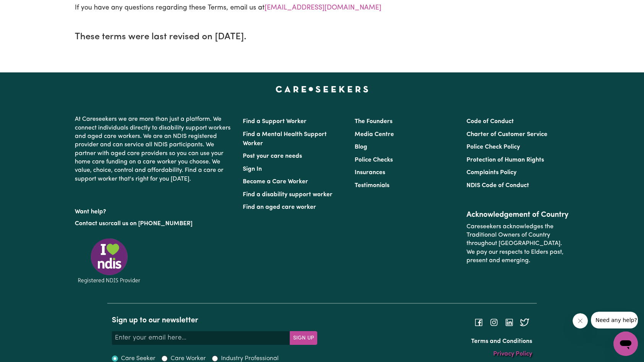  Describe the element at coordinates (494, 323) in the screenshot. I see `a: Follow Careseekers on Instagram` at that location.